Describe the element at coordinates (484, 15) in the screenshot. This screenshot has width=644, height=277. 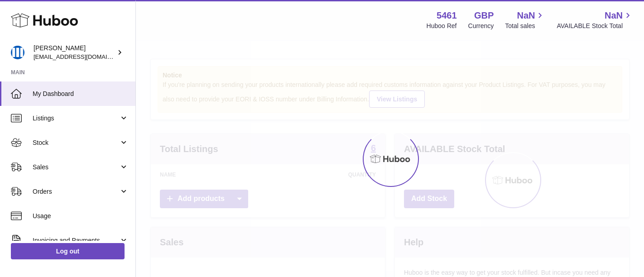
I see `strong: GBP` at that location.